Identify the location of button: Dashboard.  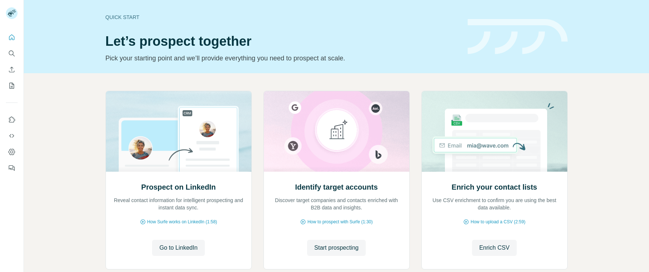
(12, 152).